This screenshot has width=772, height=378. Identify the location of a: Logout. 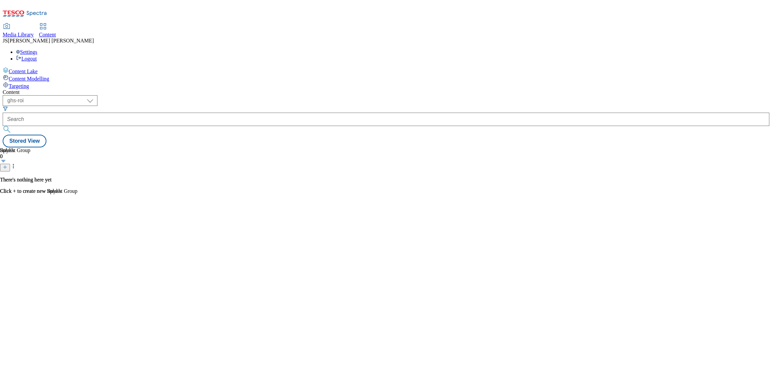
(26, 58).